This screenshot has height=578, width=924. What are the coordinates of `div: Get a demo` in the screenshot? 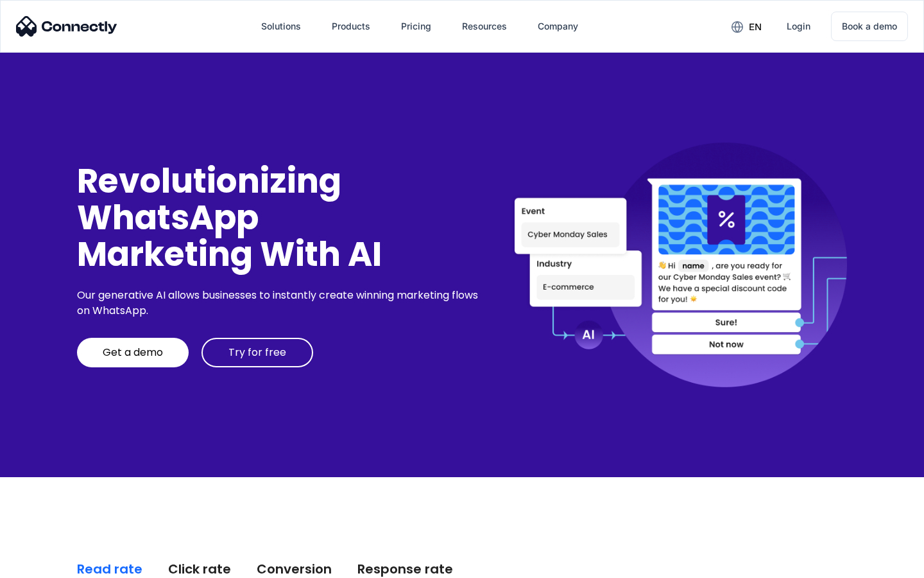 It's located at (133, 353).